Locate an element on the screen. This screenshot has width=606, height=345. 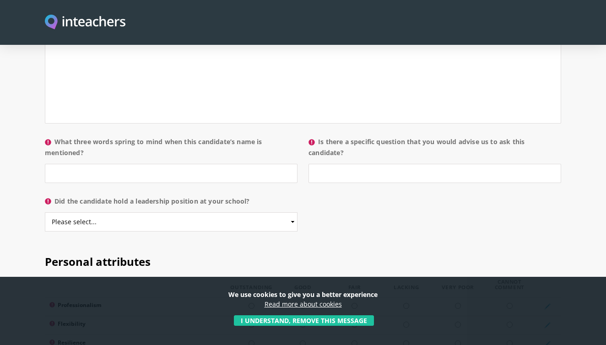
strong: We use cookies to give you a better experience is located at coordinates (303, 294).